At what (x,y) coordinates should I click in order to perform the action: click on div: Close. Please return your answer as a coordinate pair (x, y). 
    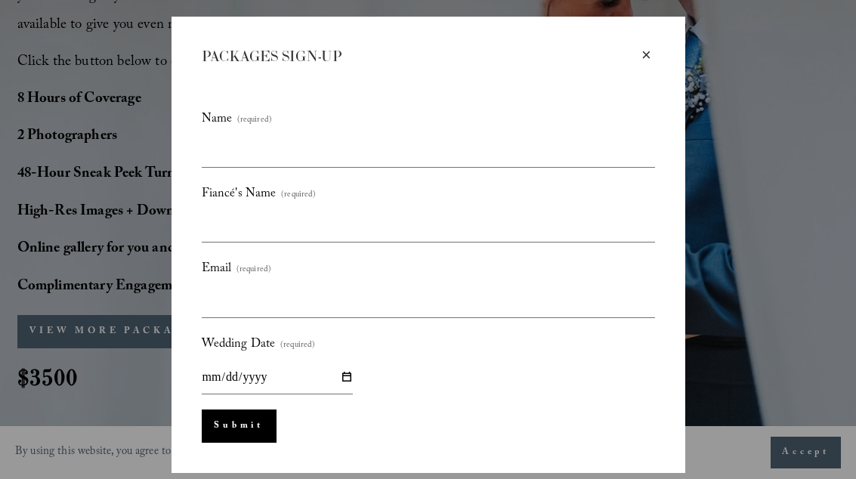
    Looking at the image, I should click on (647, 55).